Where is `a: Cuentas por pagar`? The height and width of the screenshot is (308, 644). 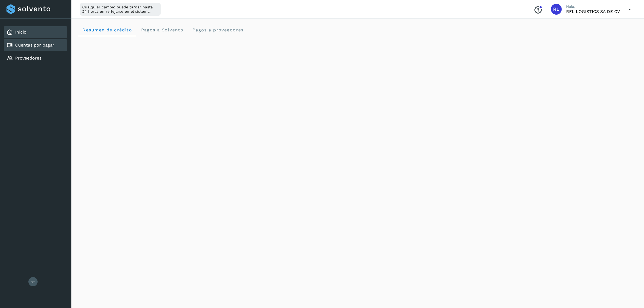 a: Cuentas por pagar is located at coordinates (35, 45).